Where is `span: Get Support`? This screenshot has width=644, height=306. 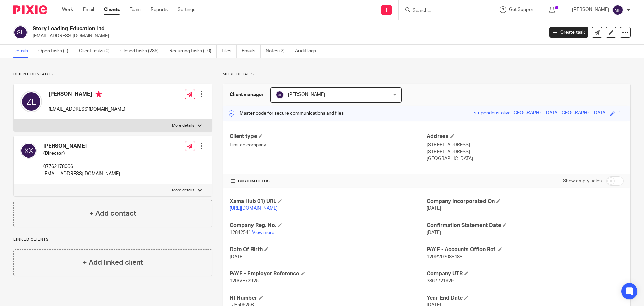 span: Get Support is located at coordinates (522, 10).